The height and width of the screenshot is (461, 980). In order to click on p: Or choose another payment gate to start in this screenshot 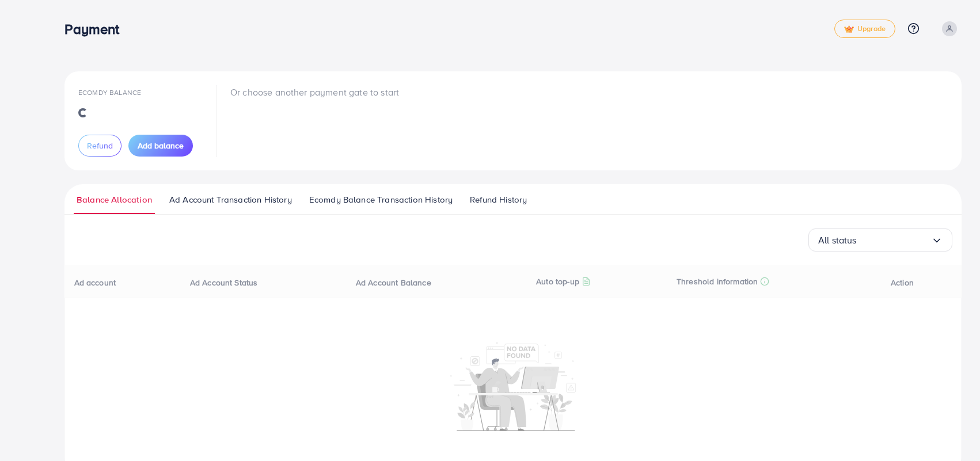, I will do `click(314, 92)`.